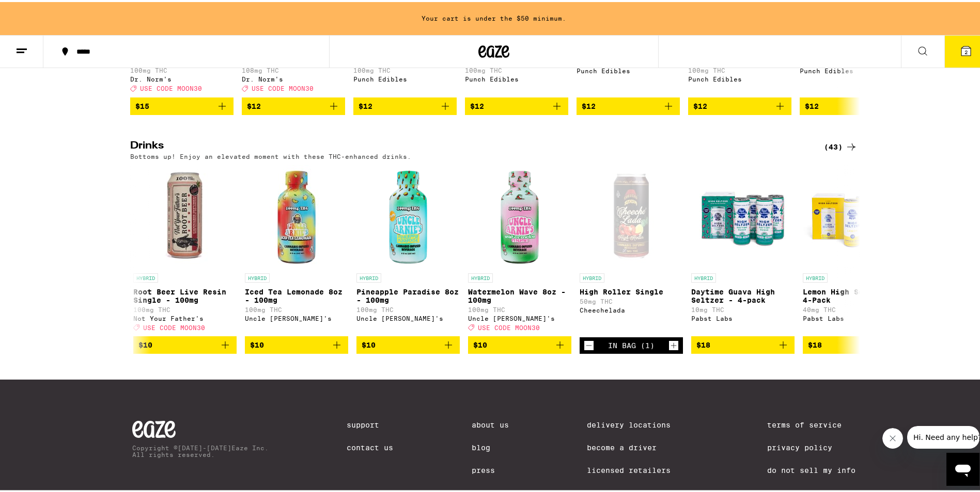  Describe the element at coordinates (490, 445) in the screenshot. I see `a: Blog` at that location.